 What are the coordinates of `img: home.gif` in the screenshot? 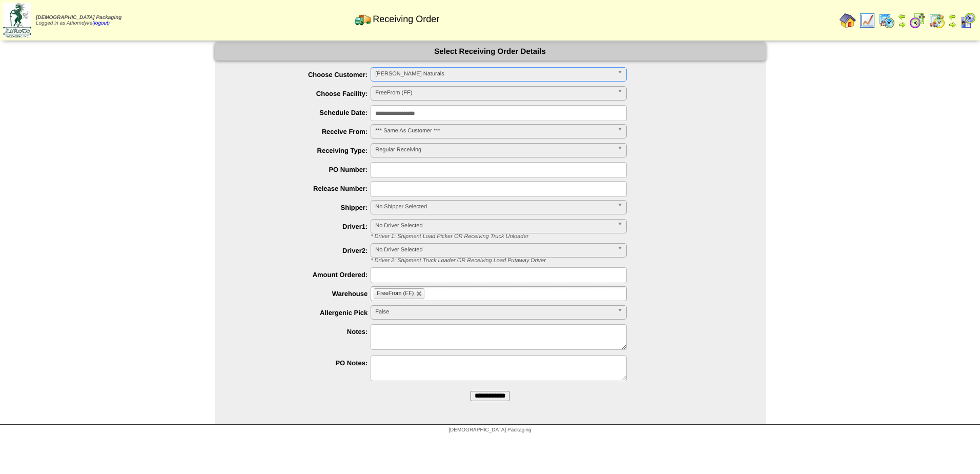 It's located at (848, 21).